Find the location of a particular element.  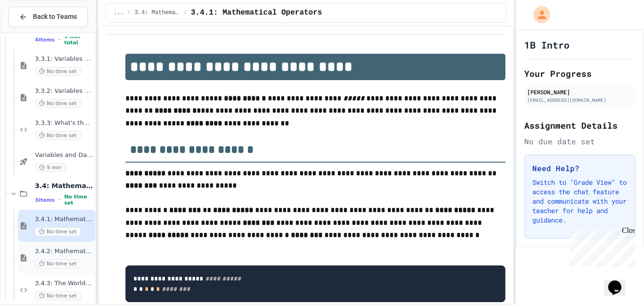

span: 3.3.3: What's the Type? is located at coordinates (64, 123).